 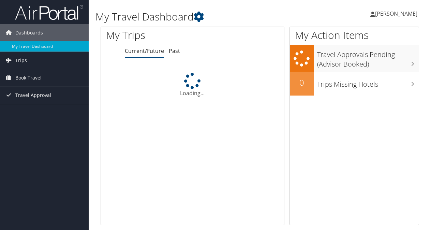 I want to click on a: Current/Future, so click(x=144, y=51).